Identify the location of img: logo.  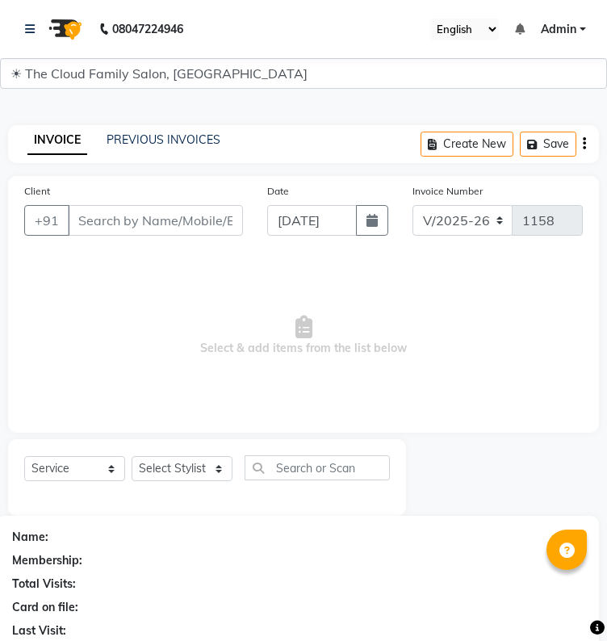
(64, 29).